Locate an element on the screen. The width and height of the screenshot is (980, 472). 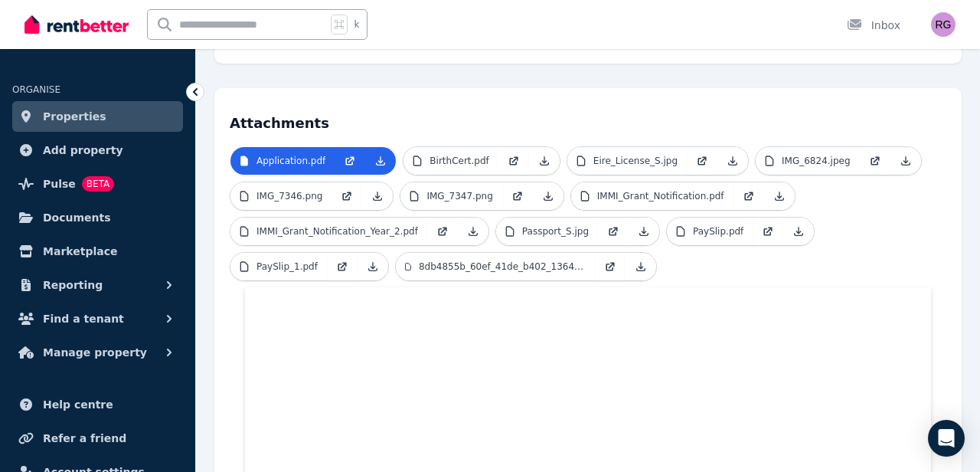
a: Eire_License_S.jpg is located at coordinates (627, 161).